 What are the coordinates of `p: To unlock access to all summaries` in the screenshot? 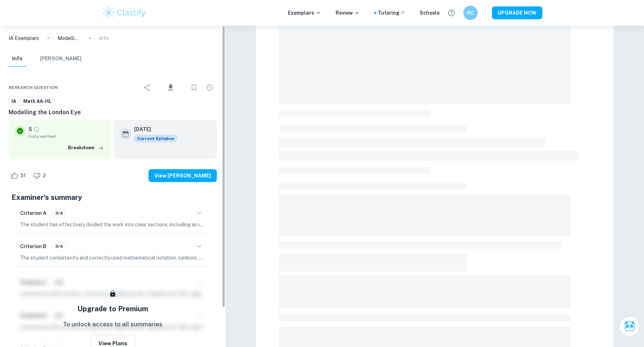 It's located at (113, 325).